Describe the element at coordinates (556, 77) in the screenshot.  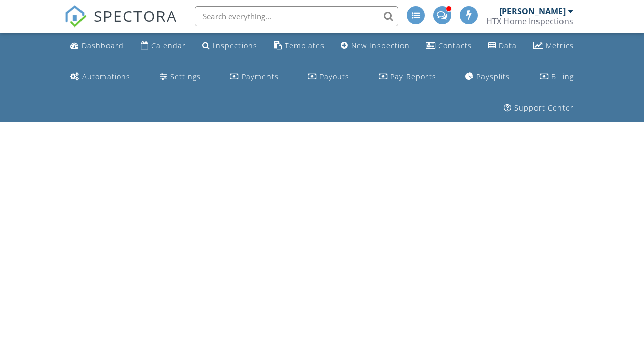
I see `a: Billing` at that location.